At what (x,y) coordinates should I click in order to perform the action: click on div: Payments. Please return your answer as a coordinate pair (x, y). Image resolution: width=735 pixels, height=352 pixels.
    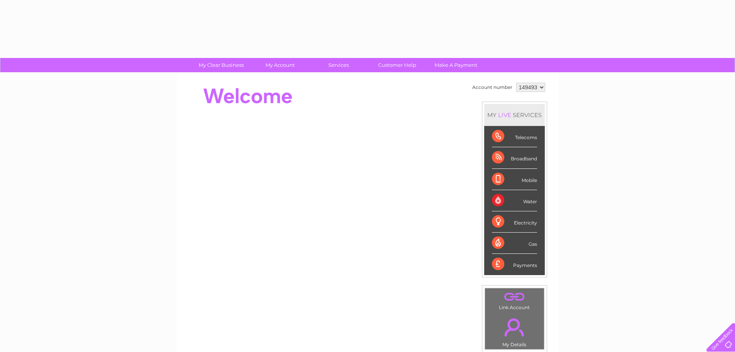
    Looking at the image, I should click on (514, 264).